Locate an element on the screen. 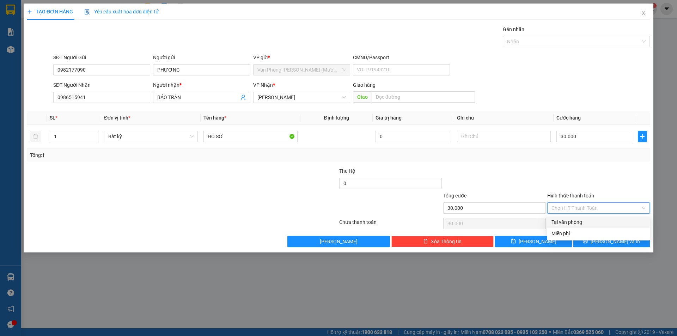 The image size is (677, 336). input: Dọc đường is located at coordinates (423, 97).